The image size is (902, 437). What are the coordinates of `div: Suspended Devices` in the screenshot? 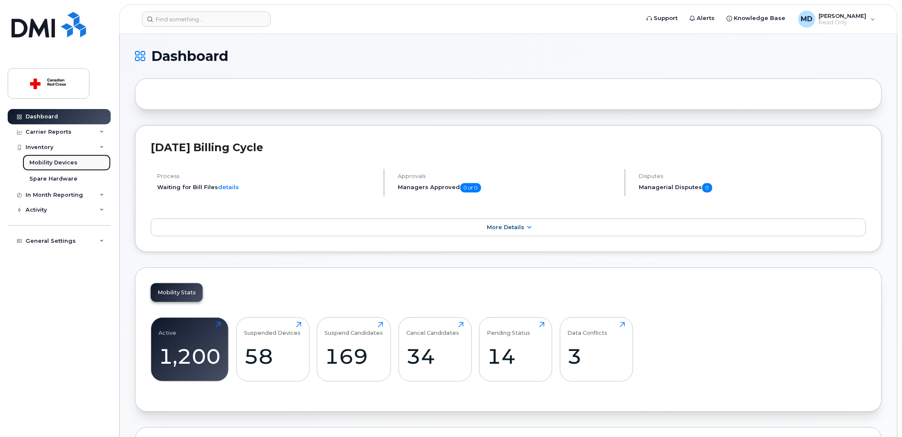 It's located at (272, 329).